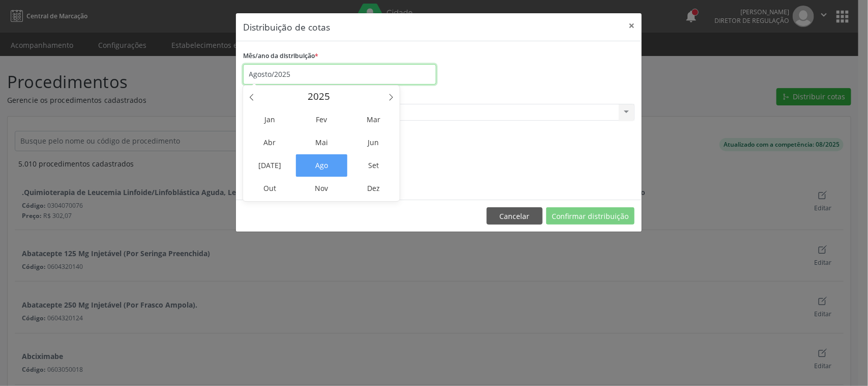 This screenshot has width=868, height=386. What do you see at coordinates (321, 165) in the screenshot?
I see `span: Ago` at bounding box center [321, 165].